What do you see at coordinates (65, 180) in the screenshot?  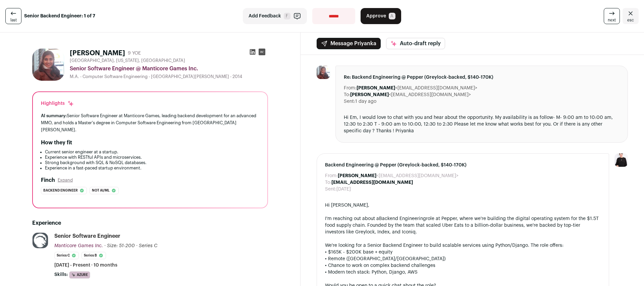 I see `button: Expand` at bounding box center [65, 180].